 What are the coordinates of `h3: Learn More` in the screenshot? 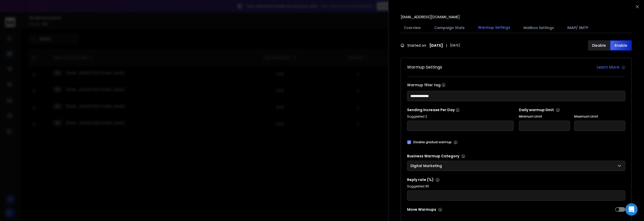 It's located at (611, 67).